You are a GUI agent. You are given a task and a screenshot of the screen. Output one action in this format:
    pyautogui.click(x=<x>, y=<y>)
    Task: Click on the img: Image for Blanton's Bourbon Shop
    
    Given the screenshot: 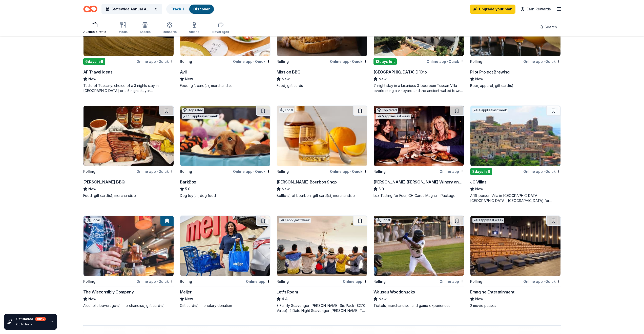 What is the action you would take?
    pyautogui.click(x=322, y=136)
    